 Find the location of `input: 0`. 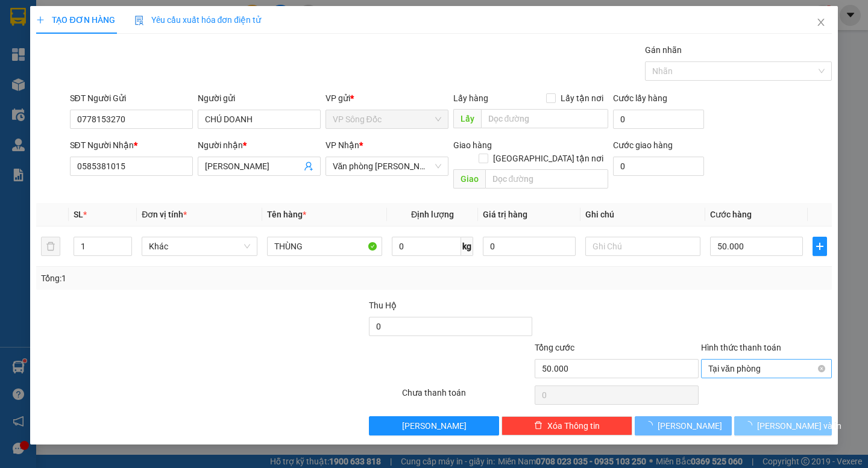

input: 0 is located at coordinates (530, 246).